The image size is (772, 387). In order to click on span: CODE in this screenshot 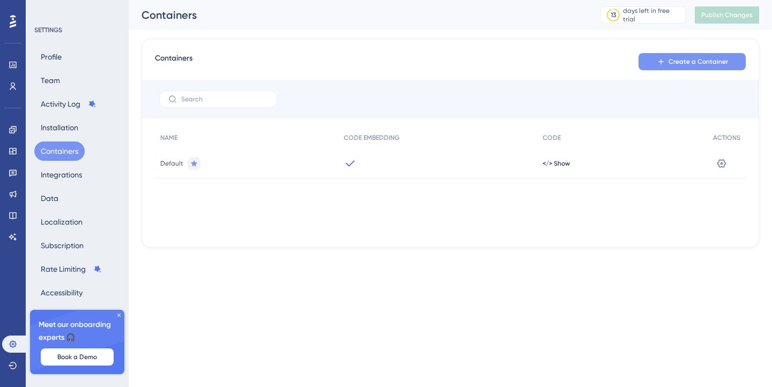, I will do `click(551, 138)`.